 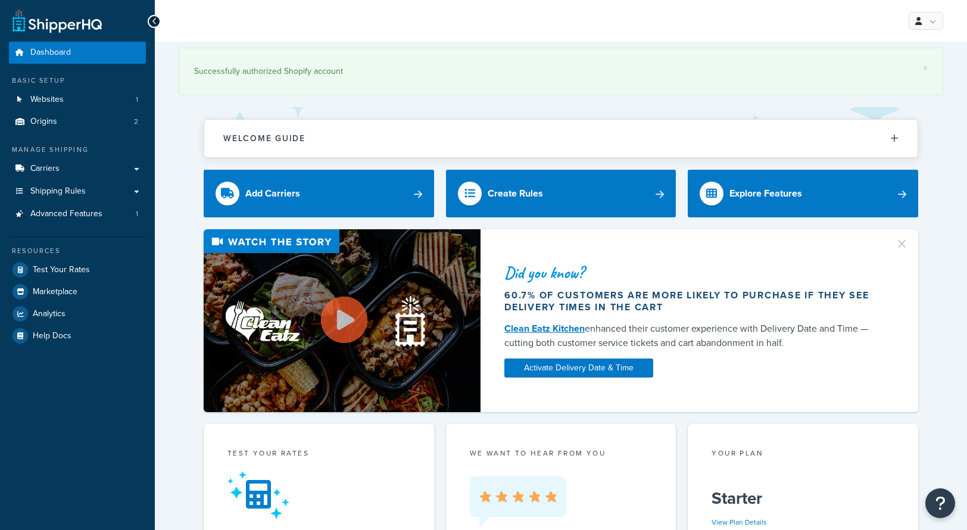 I want to click on a: Create Rules, so click(x=561, y=194).